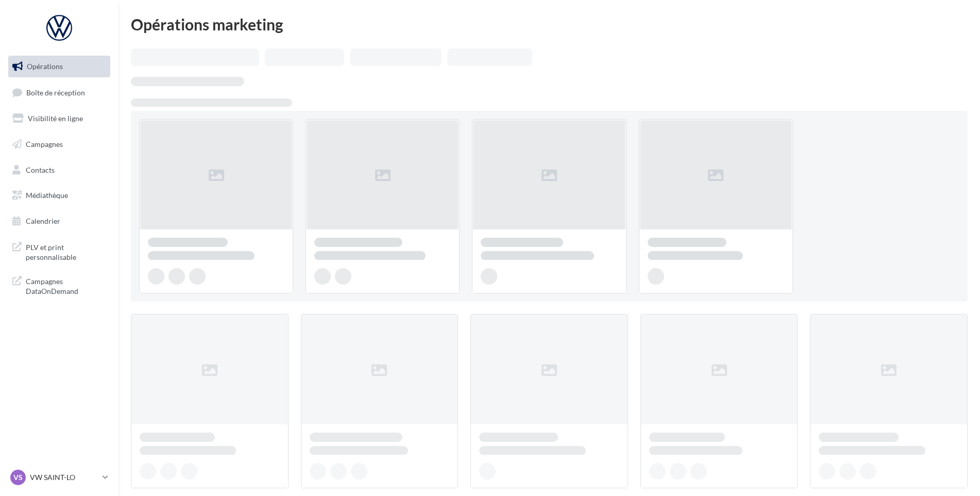 The height and width of the screenshot is (496, 980). Describe the element at coordinates (59, 195) in the screenshot. I see `a: Médiathèque` at that location.